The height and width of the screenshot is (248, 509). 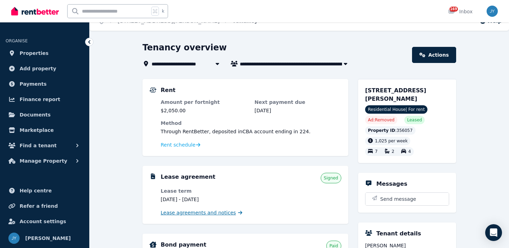 I want to click on a: Payments, so click(x=44, y=84).